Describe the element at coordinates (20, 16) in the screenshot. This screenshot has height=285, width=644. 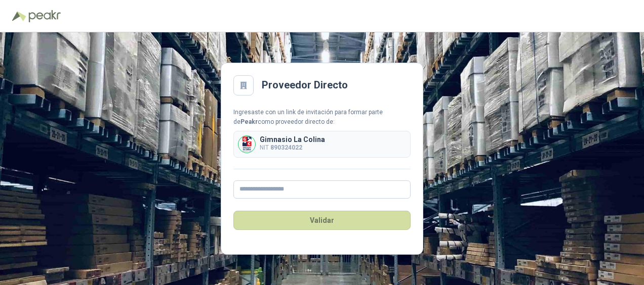
I see `img: Logo` at that location.